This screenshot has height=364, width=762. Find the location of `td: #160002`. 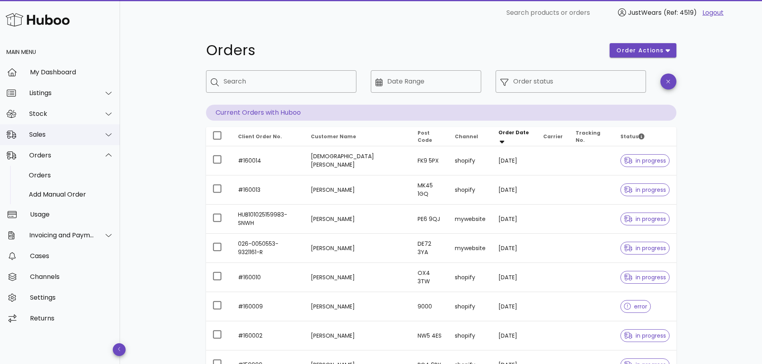

td: #160002 is located at coordinates (268, 336).